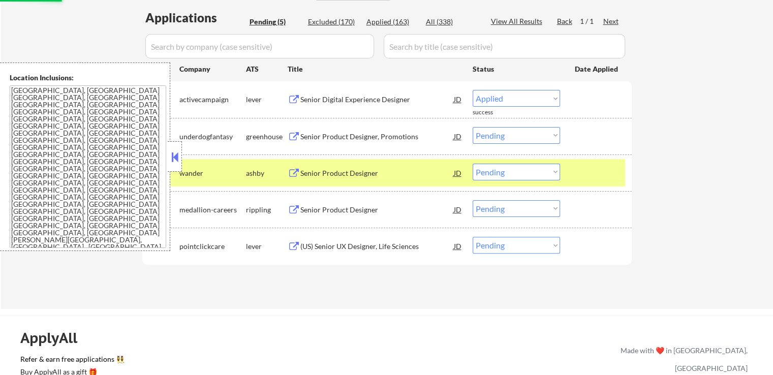  Describe the element at coordinates (214, 361) in the screenshot. I see `a: Refer & earn free applications 👯‍♀️` at that location.